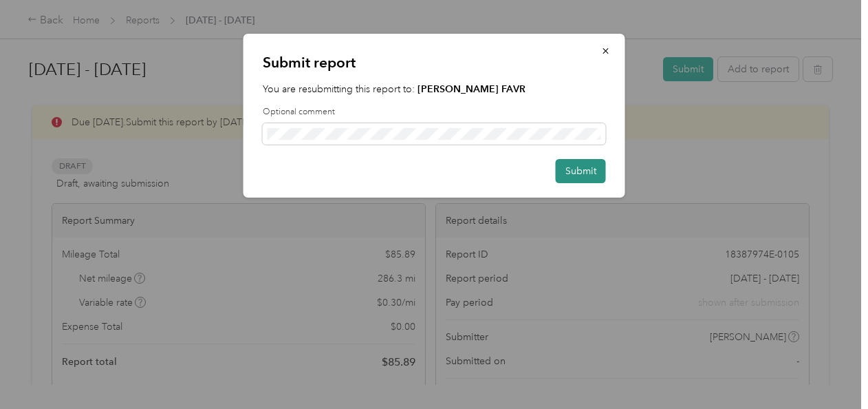  What do you see at coordinates (580, 171) in the screenshot?
I see `button: Submit` at bounding box center [580, 171].